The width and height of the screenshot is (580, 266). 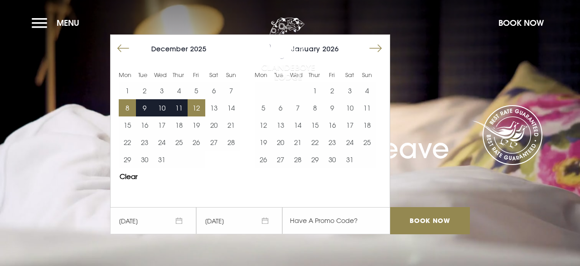 What do you see at coordinates (231, 91) in the screenshot?
I see `td: Choose Sunday, December 7, 2025 as your end date.` at bounding box center [231, 91].